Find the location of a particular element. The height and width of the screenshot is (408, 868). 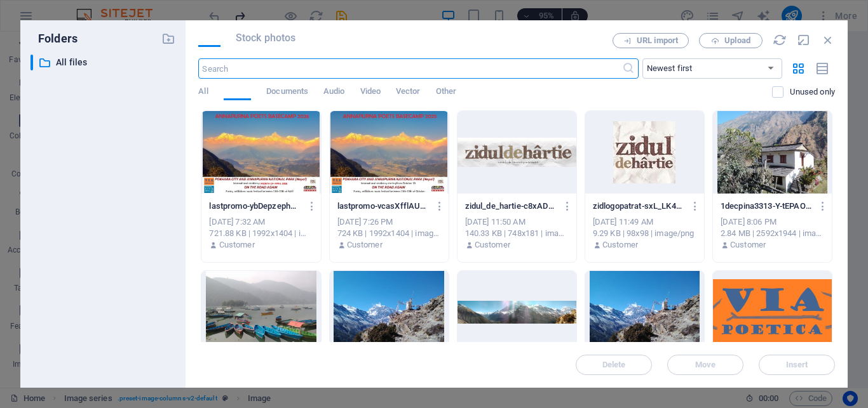

span: Documents is located at coordinates (287, 93).